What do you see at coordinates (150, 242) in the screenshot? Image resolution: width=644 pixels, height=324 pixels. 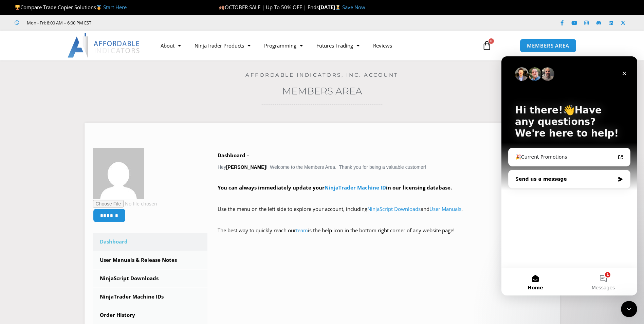 I see `a: Dashboard` at bounding box center [150, 242].